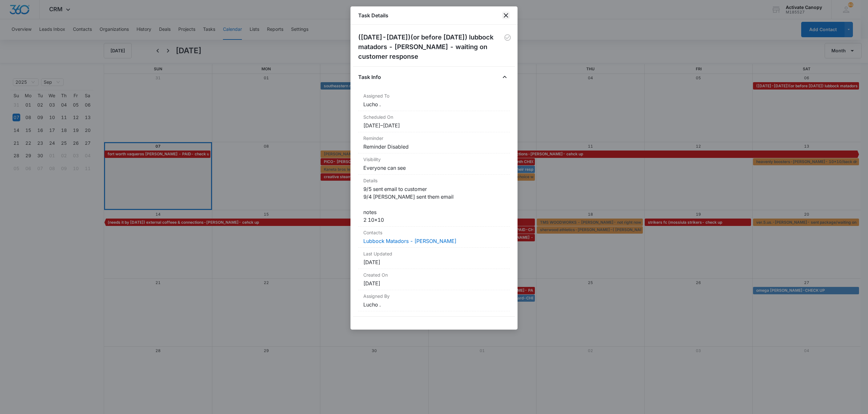 Image resolution: width=868 pixels, height=414 pixels. Describe the element at coordinates (434, 168) in the screenshot. I see `dd: Everyone can see` at that location.